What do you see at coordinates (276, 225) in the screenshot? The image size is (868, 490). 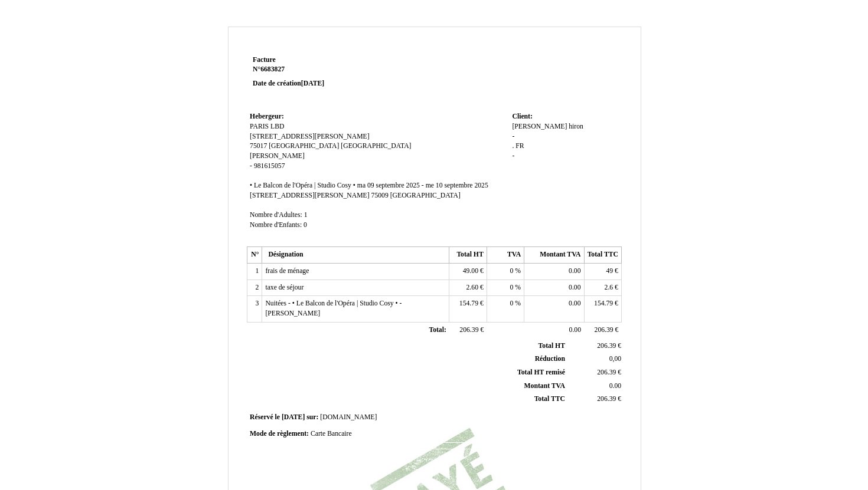 I see `span: Nombre d'Enfants:` at bounding box center [276, 225].